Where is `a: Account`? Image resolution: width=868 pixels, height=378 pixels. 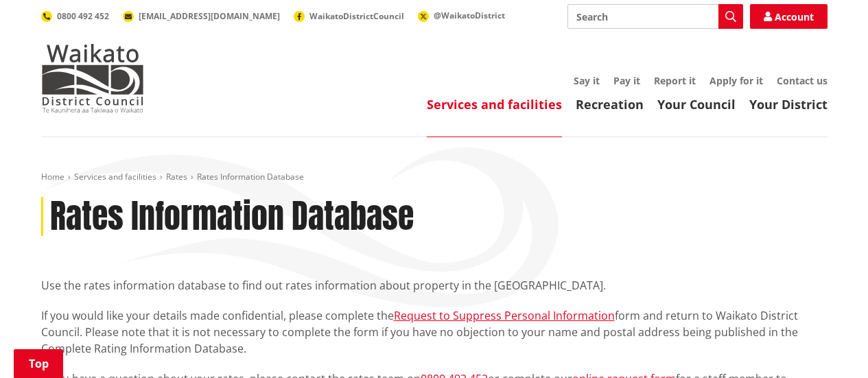 a: Account is located at coordinates (788, 17).